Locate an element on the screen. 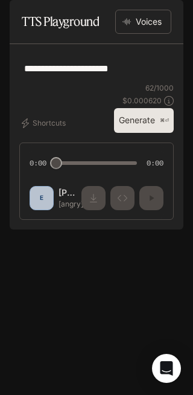  div: Open Intercom Messenger is located at coordinates (167, 369).